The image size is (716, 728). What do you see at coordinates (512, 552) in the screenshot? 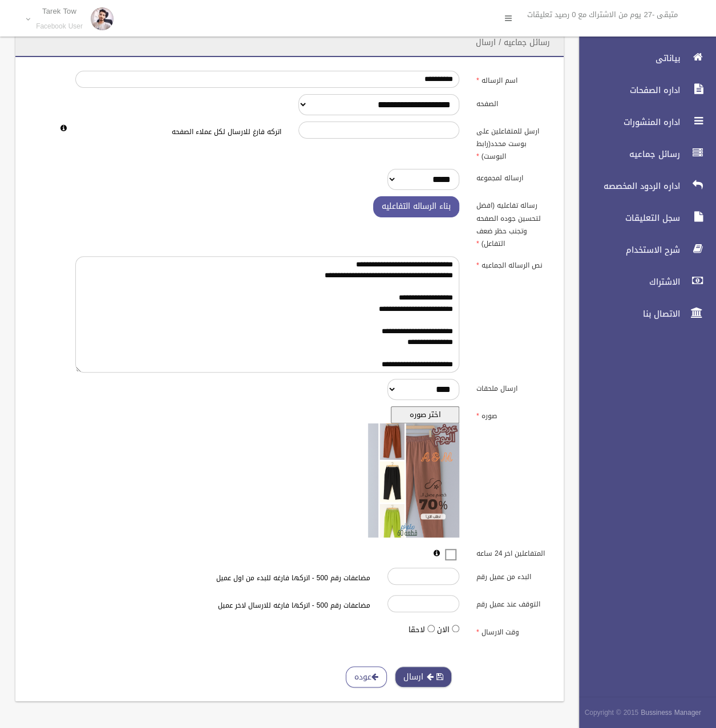
I see `label: المتفاعلين اخر 24 ساعه` at bounding box center [512, 552].